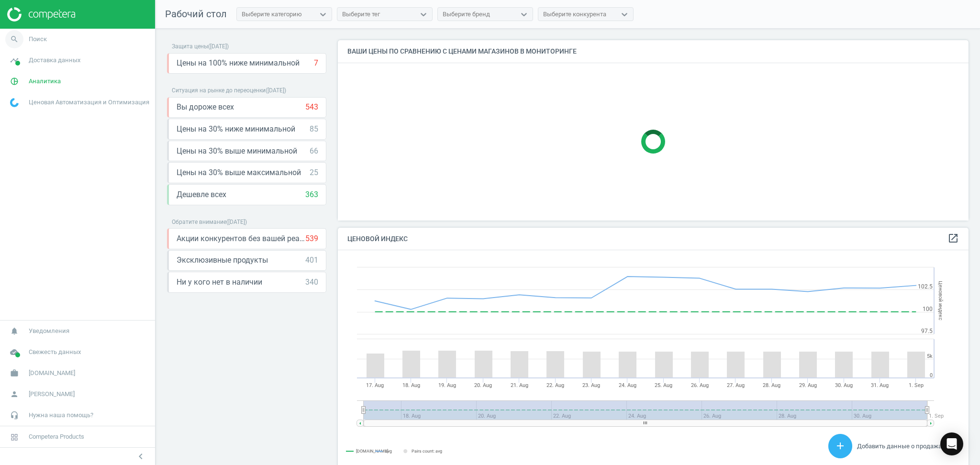 The width and height of the screenshot is (980, 465). What do you see at coordinates (14, 394) in the screenshot?
I see `i: person` at bounding box center [14, 394].